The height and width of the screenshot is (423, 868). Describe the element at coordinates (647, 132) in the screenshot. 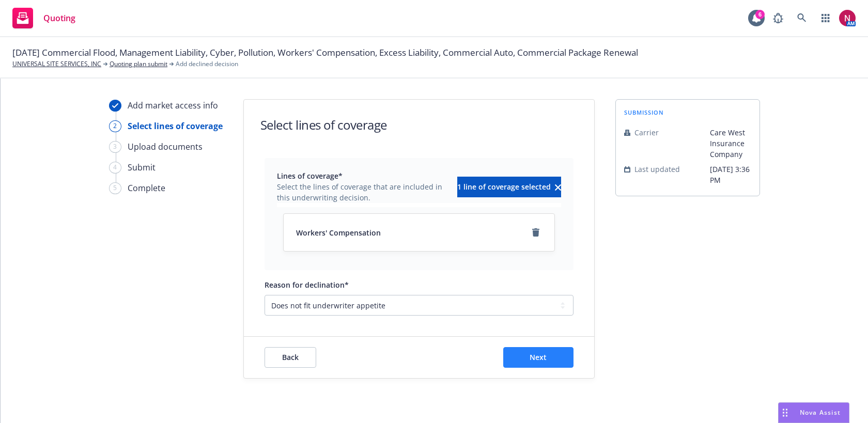

I see `span: Carrier` at that location.